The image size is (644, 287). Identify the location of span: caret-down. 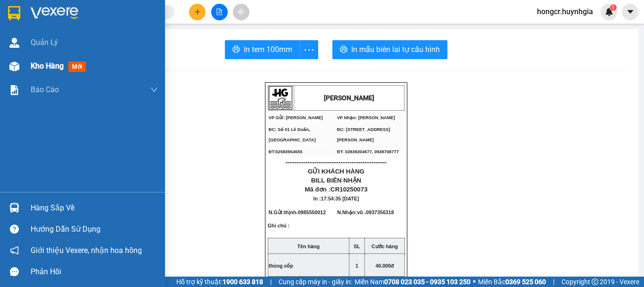
(630, 12).